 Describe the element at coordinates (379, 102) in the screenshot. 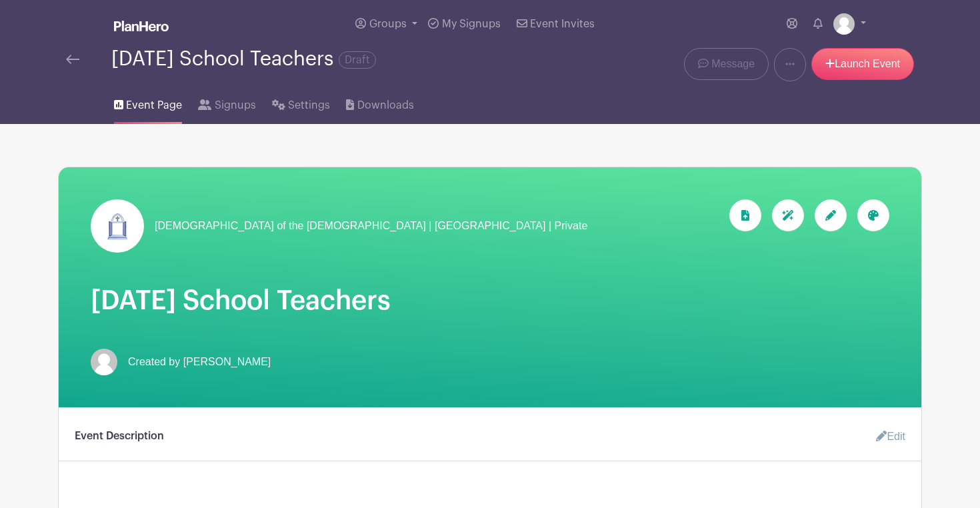

I see `a: Downloads` at that location.